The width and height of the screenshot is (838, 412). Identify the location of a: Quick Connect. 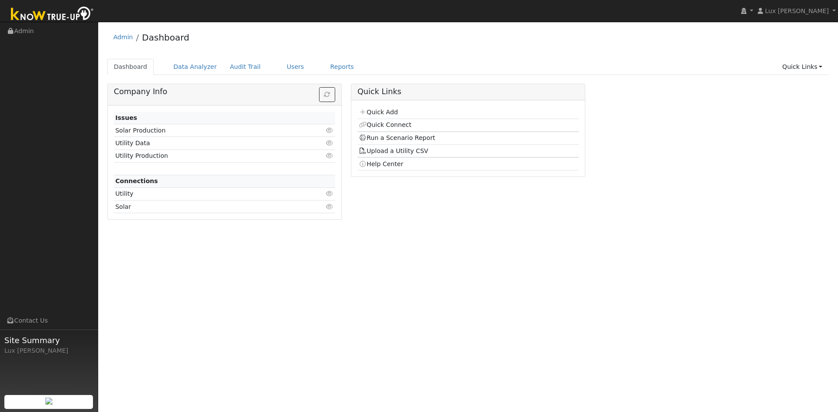
(385, 125).